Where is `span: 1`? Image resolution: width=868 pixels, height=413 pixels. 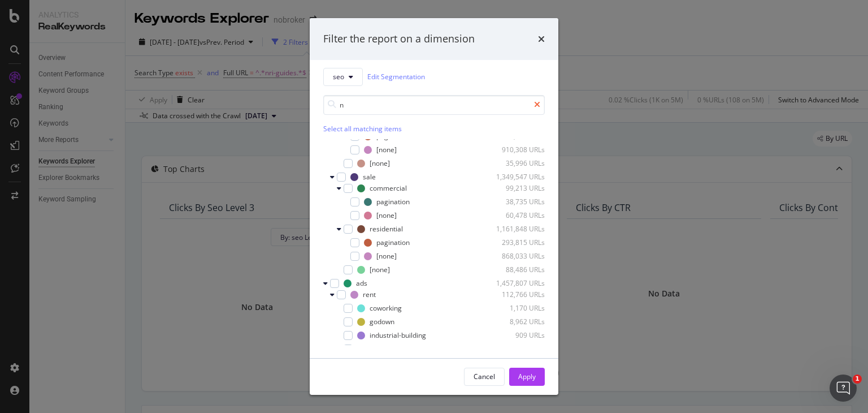
span: 1 is located at coordinates (857, 379).